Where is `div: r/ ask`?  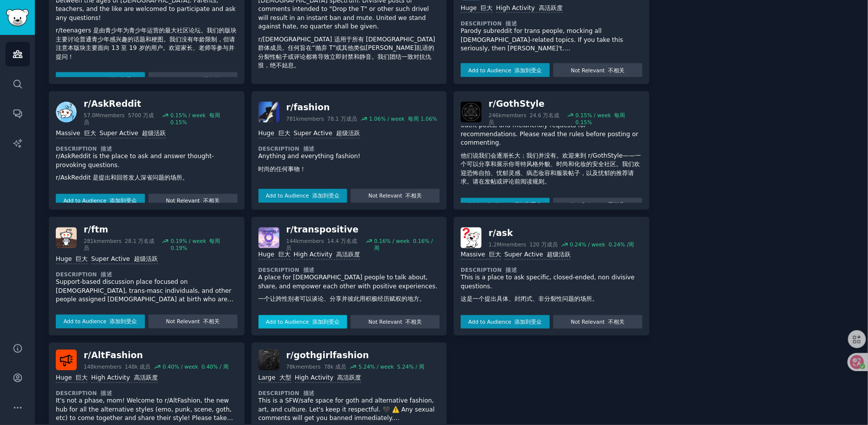
div: r/ ask is located at coordinates (561, 233).